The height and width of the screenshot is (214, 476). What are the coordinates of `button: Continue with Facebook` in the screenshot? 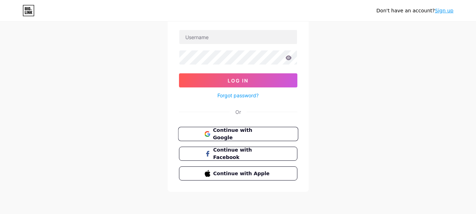 It's located at (238, 154).